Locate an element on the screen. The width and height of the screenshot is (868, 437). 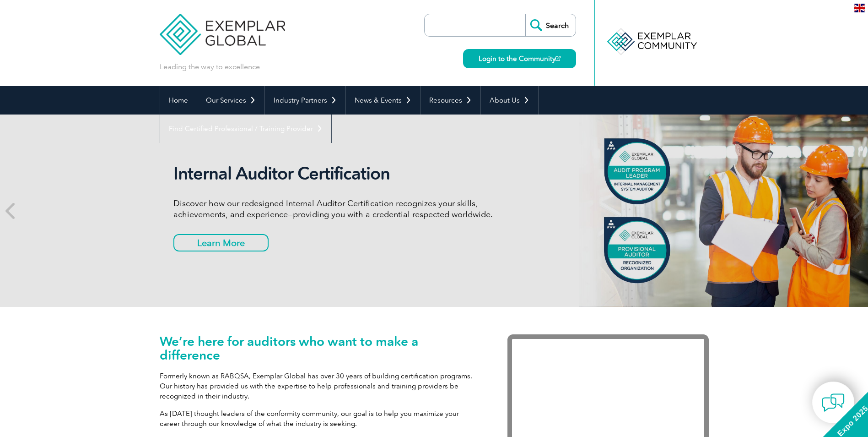
p: Discover how our redesigned Internal Auditor Certification recognizes your skills, achievements, ... is located at coordinates (345, 209).